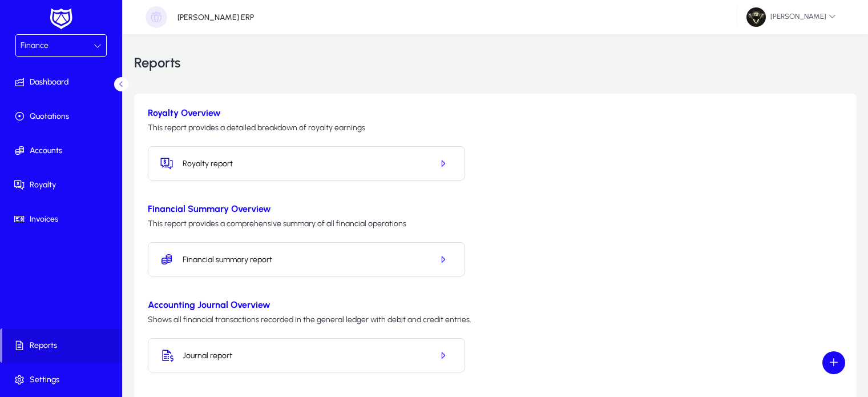  What do you see at coordinates (302, 259) in the screenshot?
I see `h5: Financial summary report` at bounding box center [302, 259].